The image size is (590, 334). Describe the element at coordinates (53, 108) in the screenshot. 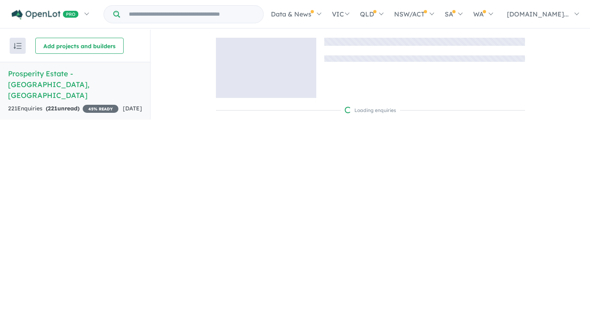

I see `span: 221` at that location.